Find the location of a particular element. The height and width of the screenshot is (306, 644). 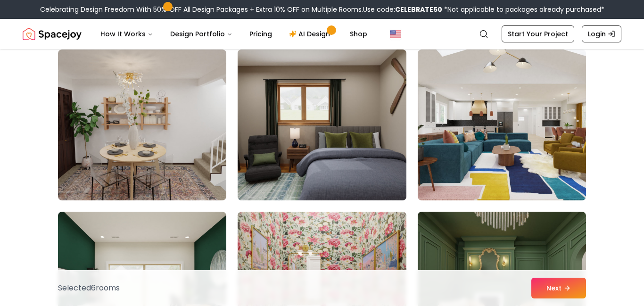

button: Design Portfolio is located at coordinates (202, 34).